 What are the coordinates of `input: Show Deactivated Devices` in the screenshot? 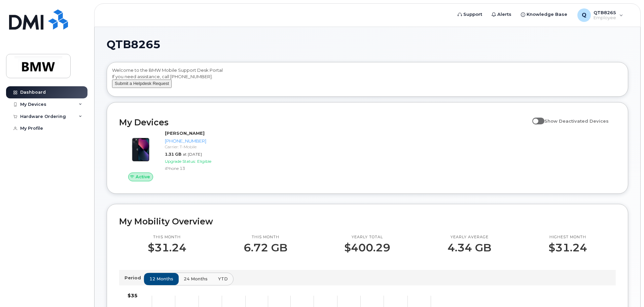 It's located at (534, 117).